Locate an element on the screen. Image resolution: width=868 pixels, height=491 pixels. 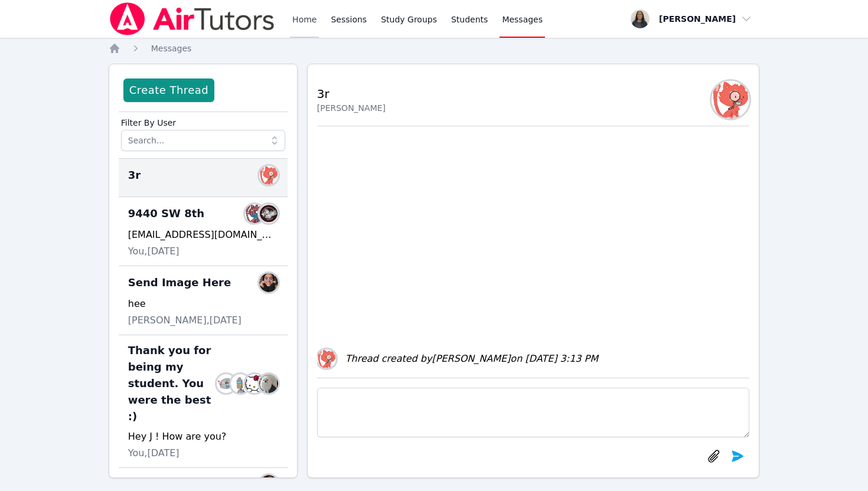
h2: 3r is located at coordinates (351, 94).